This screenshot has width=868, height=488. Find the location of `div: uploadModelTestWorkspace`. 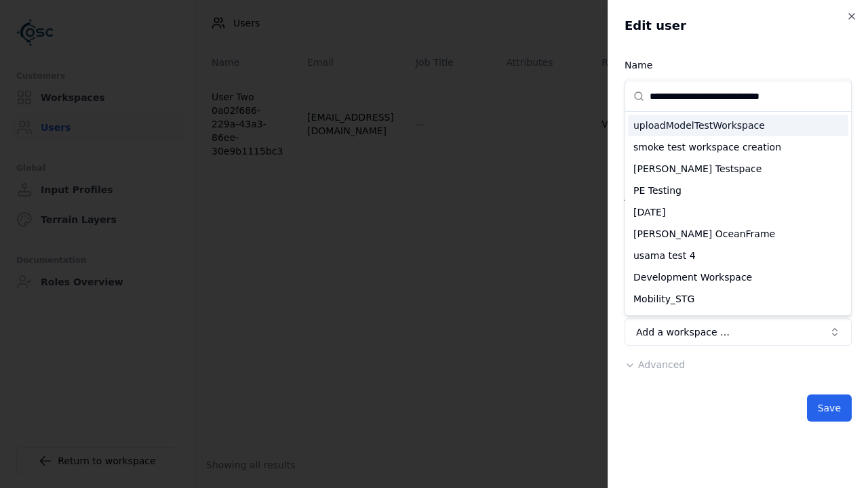

div: uploadModelTestWorkspace is located at coordinates (738, 125).